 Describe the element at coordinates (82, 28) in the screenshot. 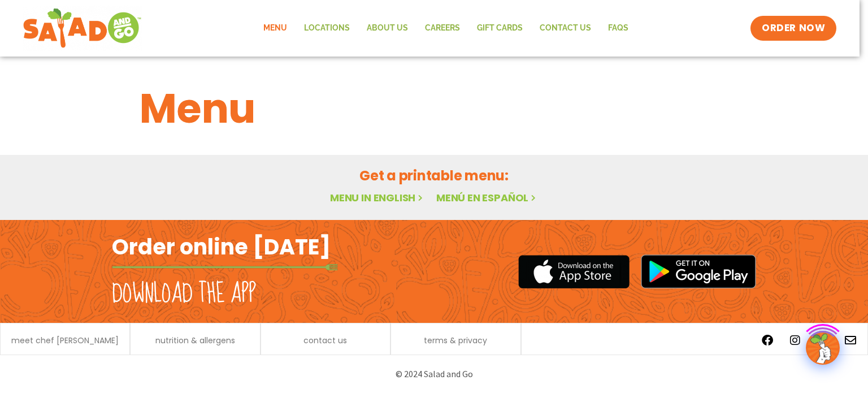

I see `img: new-SAG-logo-768×292` at that location.